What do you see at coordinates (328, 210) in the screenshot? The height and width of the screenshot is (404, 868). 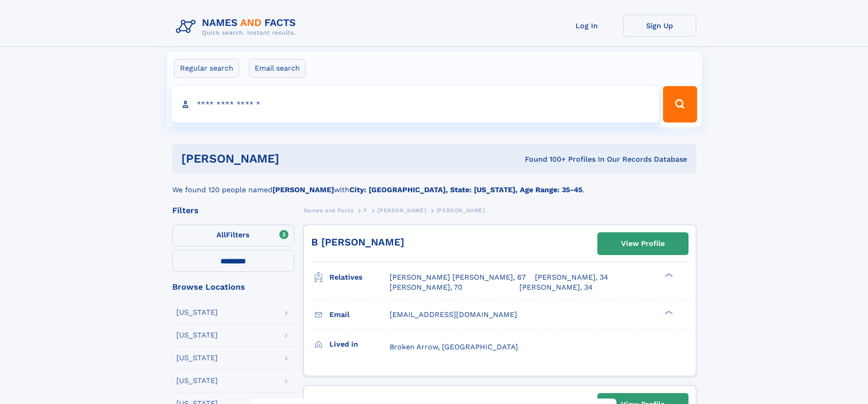 I see `a: Names and Facts` at bounding box center [328, 210].